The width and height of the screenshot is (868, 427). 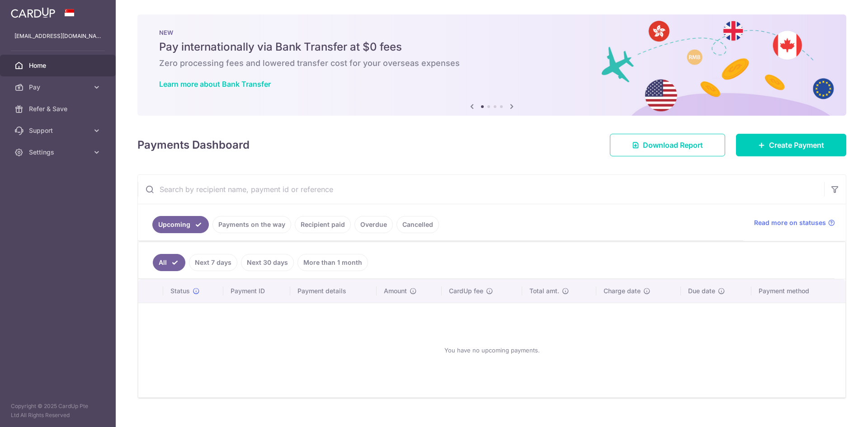 What do you see at coordinates (622, 291) in the screenshot?
I see `span: Charge date` at bounding box center [622, 291].